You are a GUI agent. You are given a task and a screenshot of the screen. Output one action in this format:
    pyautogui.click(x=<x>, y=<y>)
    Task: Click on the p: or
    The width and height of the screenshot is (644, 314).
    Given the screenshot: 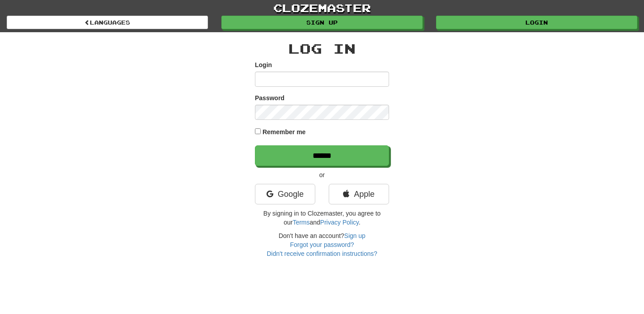 What is the action you would take?
    pyautogui.click(x=322, y=175)
    